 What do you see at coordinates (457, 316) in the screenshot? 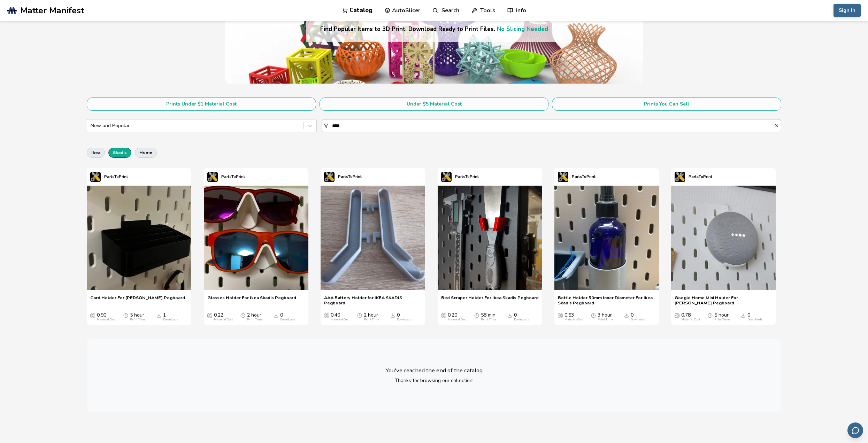
I see `div: 0.20` at bounding box center [457, 316].